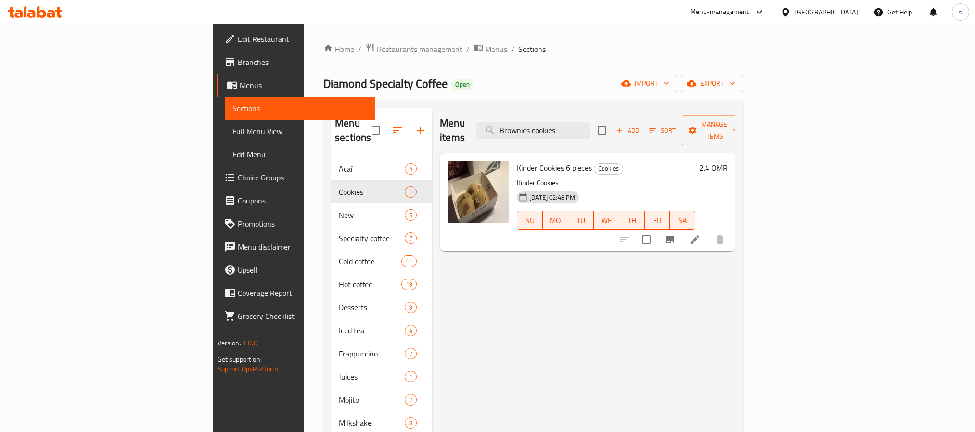 This screenshot has width=975, height=432. What do you see at coordinates (303, 270) in the screenshot?
I see `span: Upsell` at bounding box center [303, 270].